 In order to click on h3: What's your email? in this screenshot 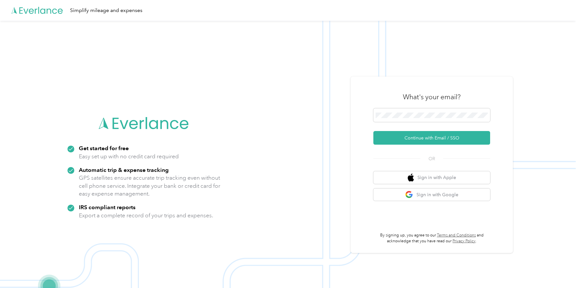, I will do `click(432, 97)`.